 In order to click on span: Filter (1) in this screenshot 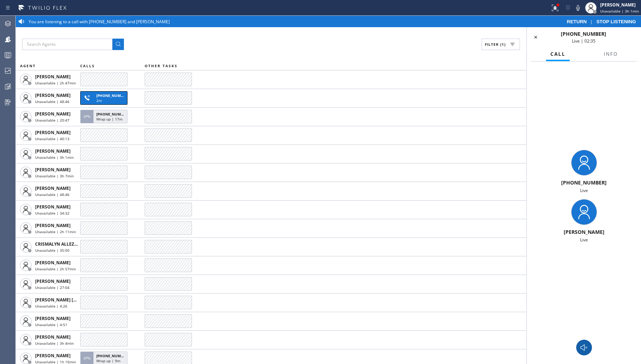, I will do `click(495, 44)`.